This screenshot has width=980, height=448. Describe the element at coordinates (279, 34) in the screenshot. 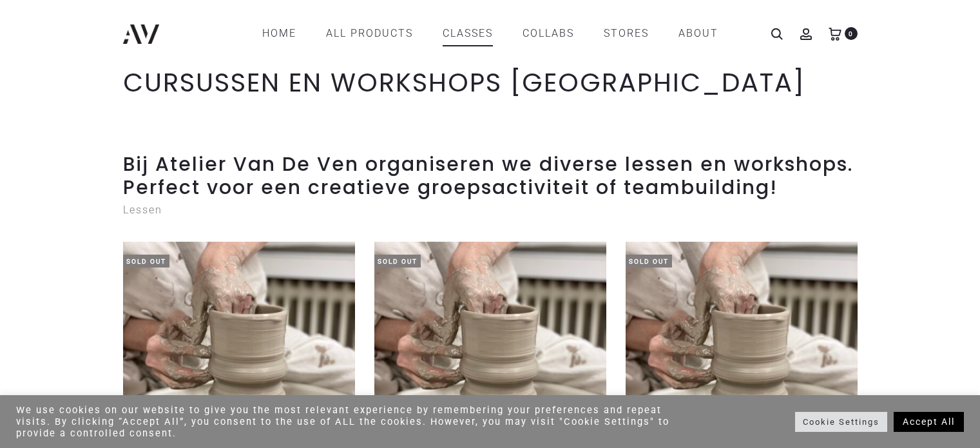

I see `a: Home` at that location.